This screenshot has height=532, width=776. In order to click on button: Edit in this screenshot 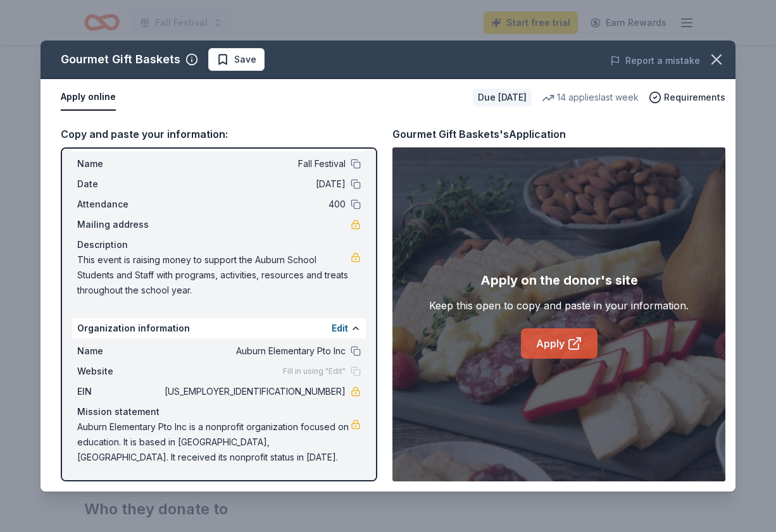, I will do `click(340, 329)`.